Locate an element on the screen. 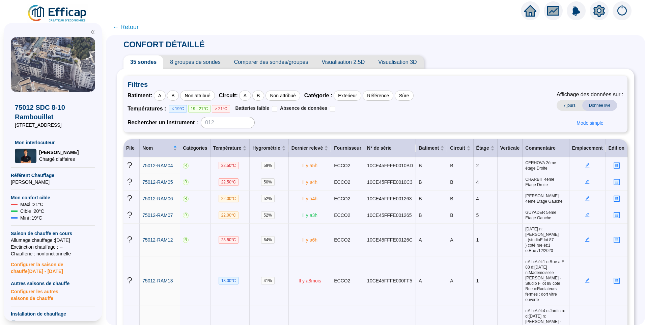  th: Circuit is located at coordinates (460, 148).